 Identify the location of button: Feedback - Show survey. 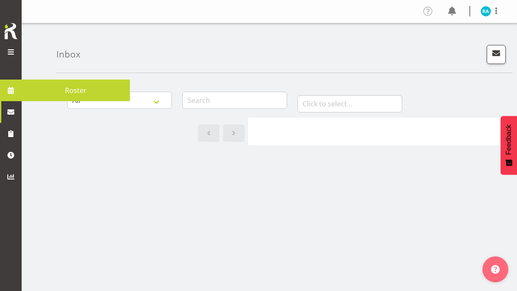
(509, 145).